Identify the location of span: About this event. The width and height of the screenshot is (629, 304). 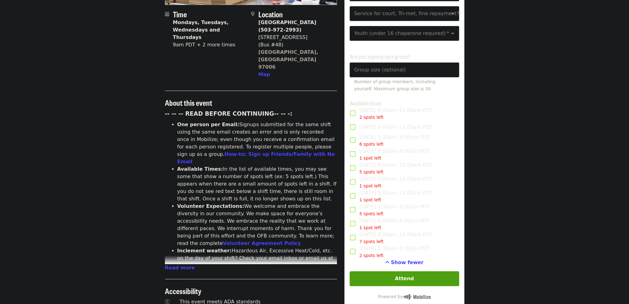
(188, 102).